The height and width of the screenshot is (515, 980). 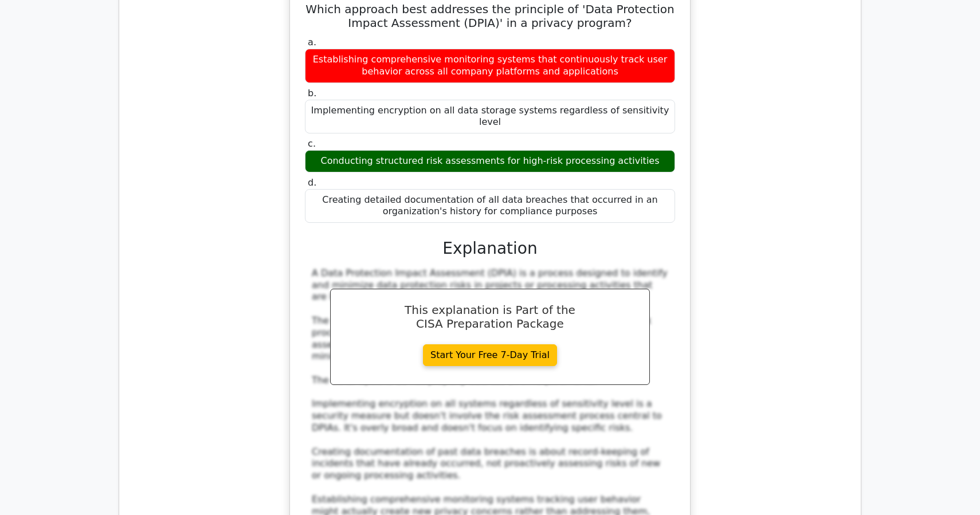 What do you see at coordinates (490, 117) in the screenshot?
I see `div: Implementing encryption on all data storage systems regardless of sensitivity level` at bounding box center [490, 117].